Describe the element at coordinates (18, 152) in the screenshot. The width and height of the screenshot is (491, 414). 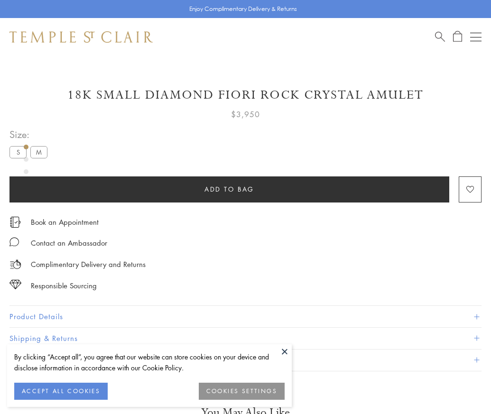
I see `label: S` at that location.